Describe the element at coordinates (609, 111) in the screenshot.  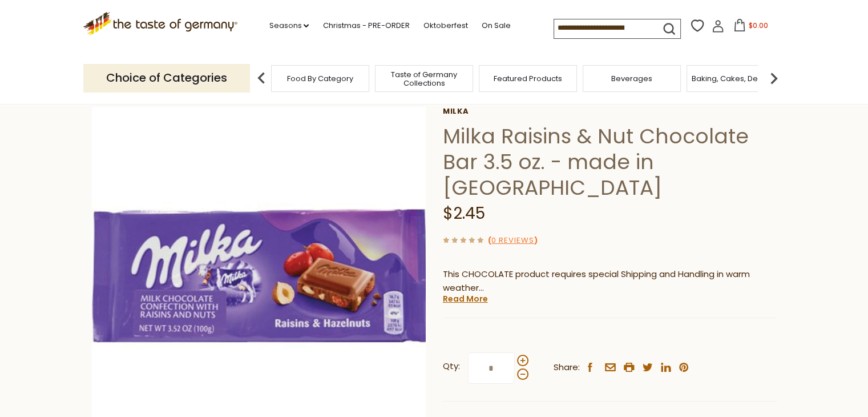
I see `a: Milka` at that location.